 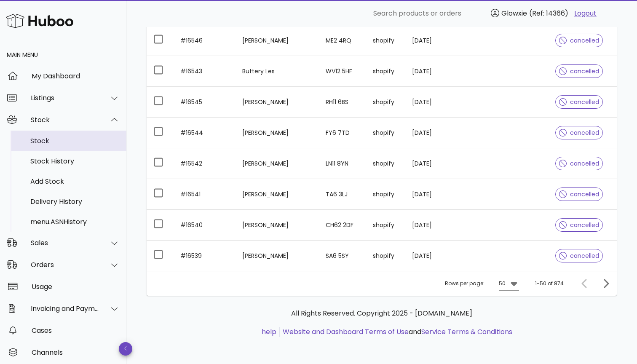 I want to click on div: Cases, so click(x=75, y=330).